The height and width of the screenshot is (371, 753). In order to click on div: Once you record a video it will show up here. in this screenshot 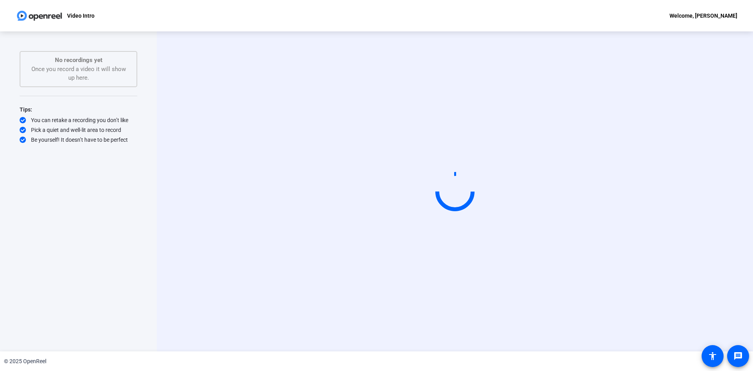, I will do `click(78, 69)`.